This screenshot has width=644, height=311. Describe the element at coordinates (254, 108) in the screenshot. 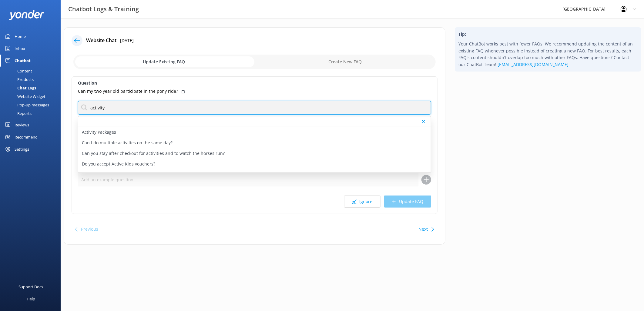

I see `input: Search for an FAQ to Update...` at that location.